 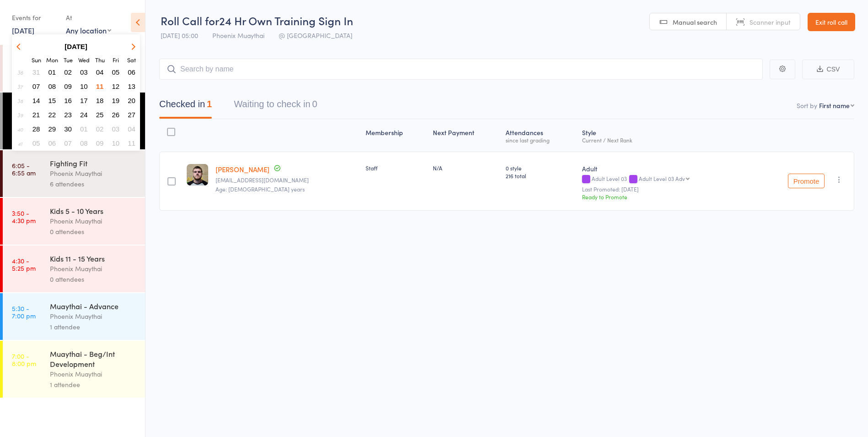 I want to click on span: 31, so click(x=36, y=72).